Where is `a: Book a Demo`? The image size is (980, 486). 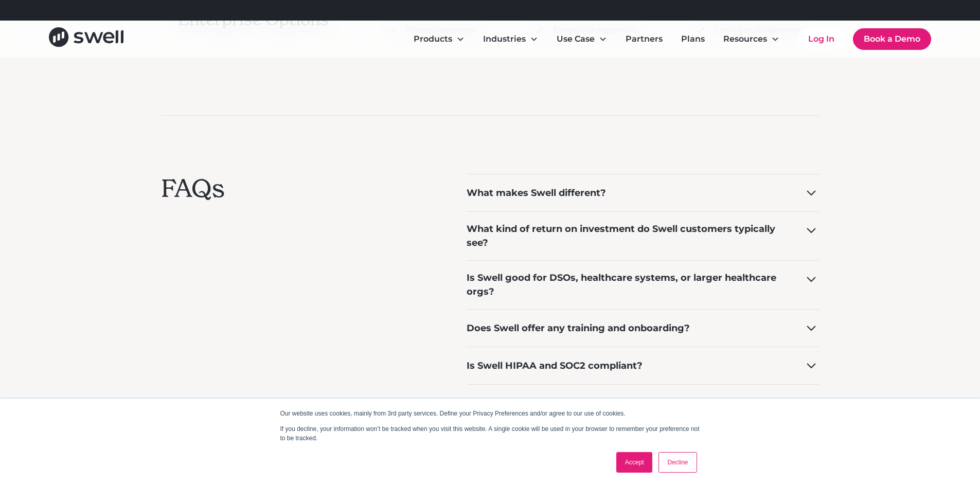 a: Book a Demo is located at coordinates (892, 39).